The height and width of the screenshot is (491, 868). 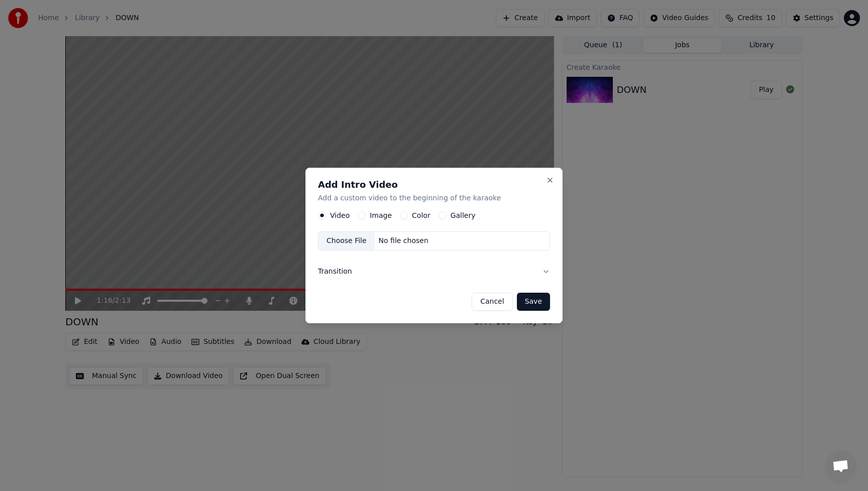 What do you see at coordinates (403, 241) in the screenshot?
I see `div: No file chosen` at bounding box center [403, 241].